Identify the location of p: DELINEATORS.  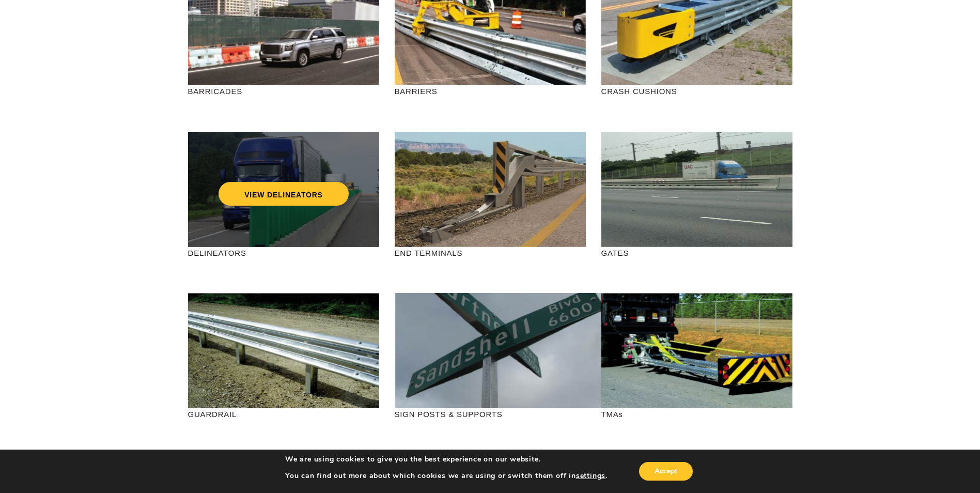
(283, 253).